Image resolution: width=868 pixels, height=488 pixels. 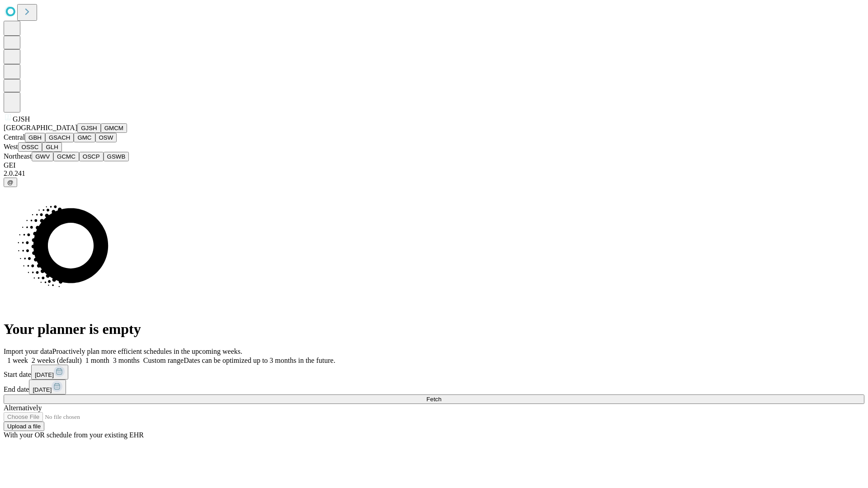 I want to click on span: Dates can be optimized up to 3 months in the future., so click(x=259, y=360).